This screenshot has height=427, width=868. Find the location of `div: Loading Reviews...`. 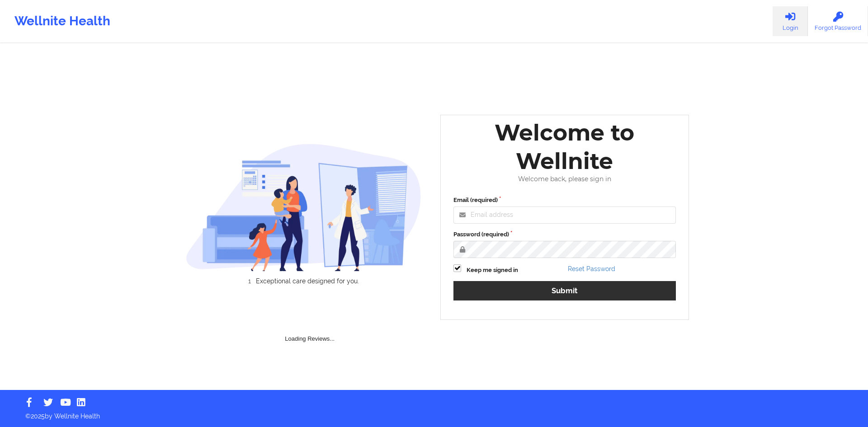

div: Loading Reviews... is located at coordinates (310, 322).